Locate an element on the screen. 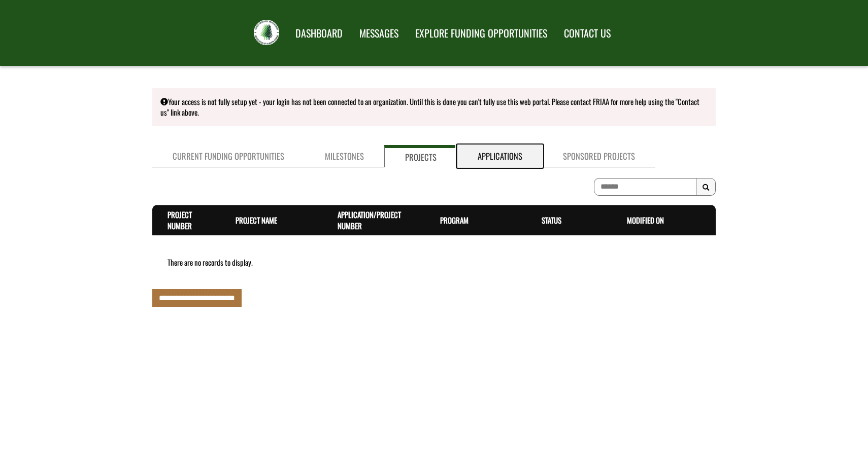 The height and width of the screenshot is (468, 868). a: Status is located at coordinates (551, 220).